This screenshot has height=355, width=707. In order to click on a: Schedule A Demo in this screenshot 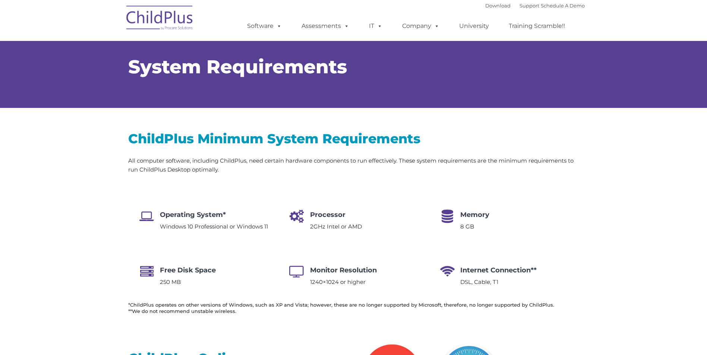, I will do `click(563, 6)`.